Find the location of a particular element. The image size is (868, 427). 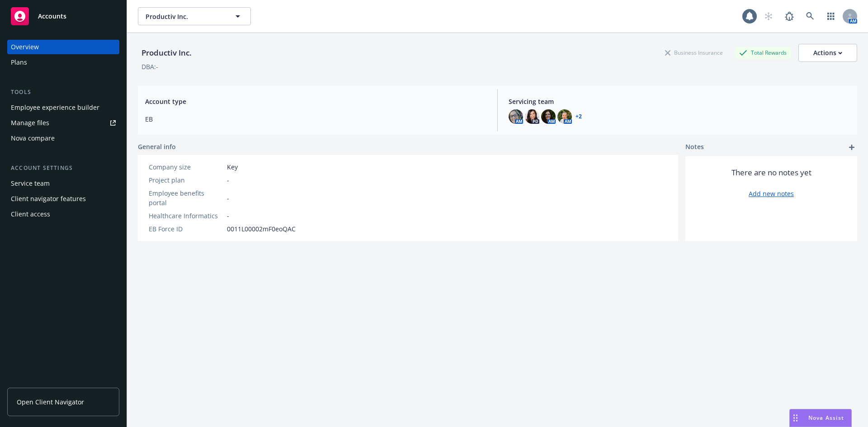

div: Employee benefits portal is located at coordinates (186, 198).